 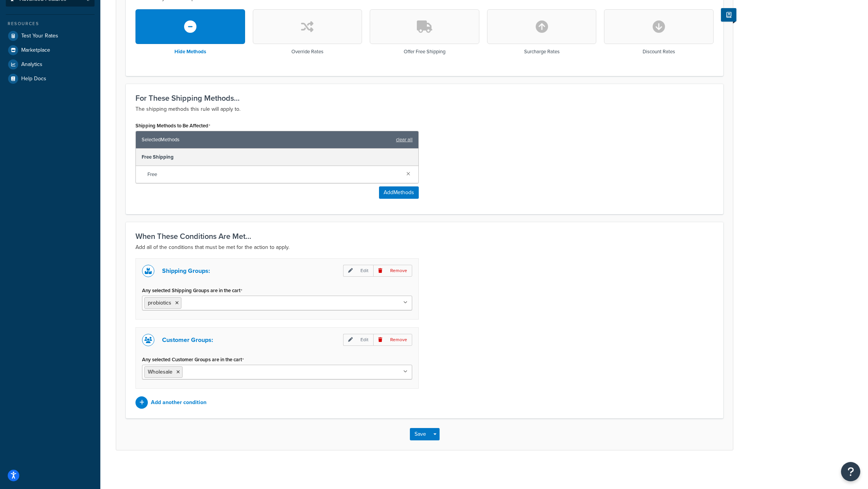 What do you see at coordinates (425, 247) in the screenshot?
I see `p: Add all of the conditions that must be met for the action to apply.` at bounding box center [425, 247].